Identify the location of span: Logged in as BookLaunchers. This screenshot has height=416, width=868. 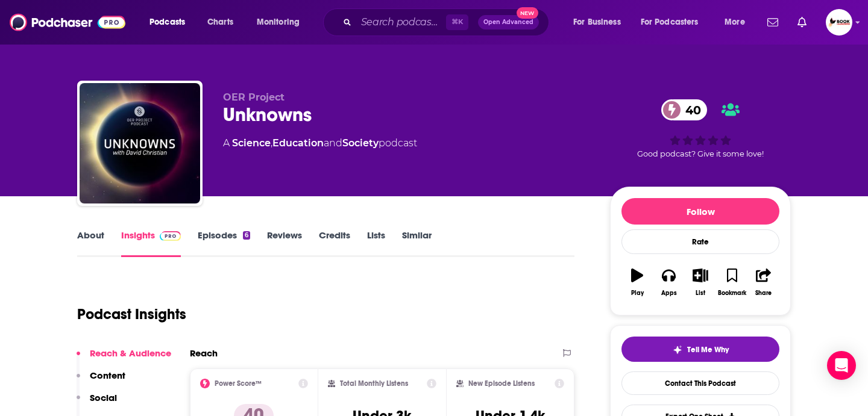
(839, 22).